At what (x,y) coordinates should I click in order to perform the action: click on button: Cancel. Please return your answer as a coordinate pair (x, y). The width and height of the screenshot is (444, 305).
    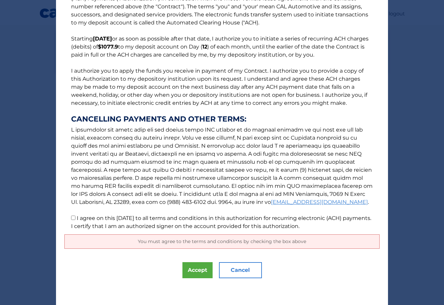
    Looking at the image, I should click on (240, 271).